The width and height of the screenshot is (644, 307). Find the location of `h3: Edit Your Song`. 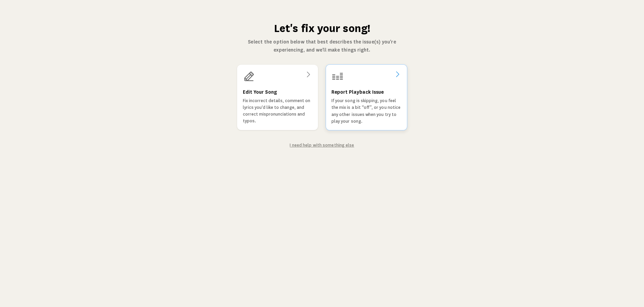

h3: Edit Your Song is located at coordinates (260, 92).